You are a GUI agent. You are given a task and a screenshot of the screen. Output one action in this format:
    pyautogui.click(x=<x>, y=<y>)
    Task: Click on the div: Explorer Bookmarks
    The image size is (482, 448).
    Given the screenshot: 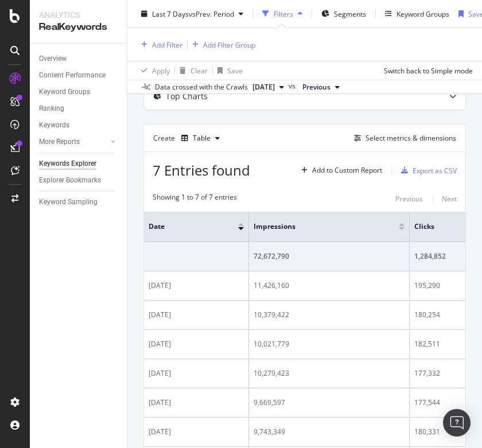 What is the action you would take?
    pyautogui.click(x=70, y=180)
    